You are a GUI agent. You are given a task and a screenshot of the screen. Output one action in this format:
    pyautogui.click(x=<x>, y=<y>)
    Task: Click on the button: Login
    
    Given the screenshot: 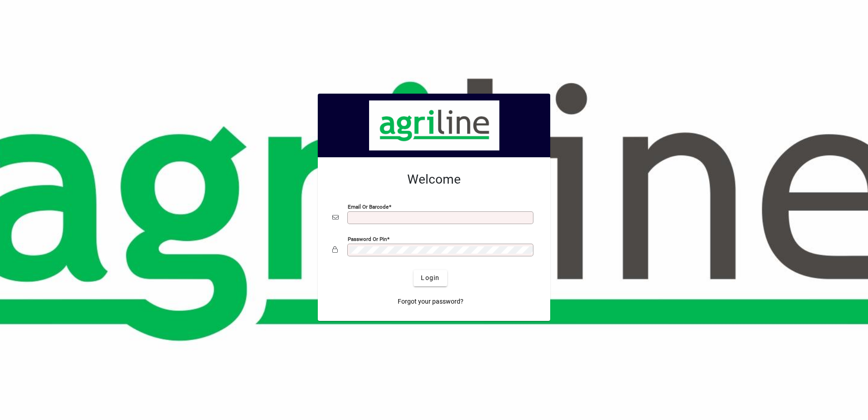 What is the action you would take?
    pyautogui.click(x=430, y=278)
    